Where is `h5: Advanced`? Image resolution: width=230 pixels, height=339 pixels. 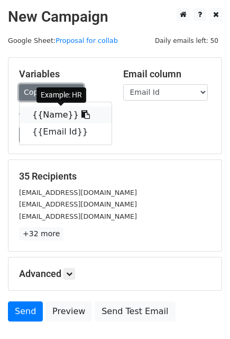
h5: Advanced is located at coordinates (115, 274).